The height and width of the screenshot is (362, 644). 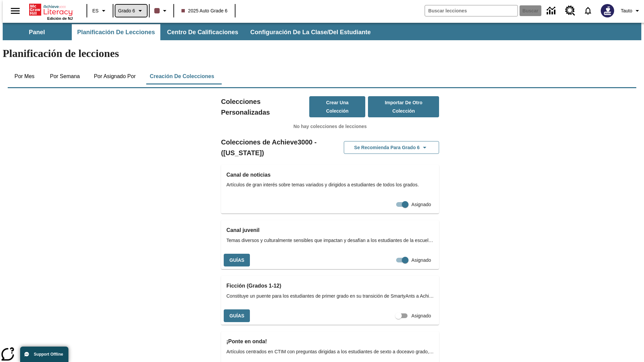 I want to click on span: Support Offline, so click(x=48, y=354).